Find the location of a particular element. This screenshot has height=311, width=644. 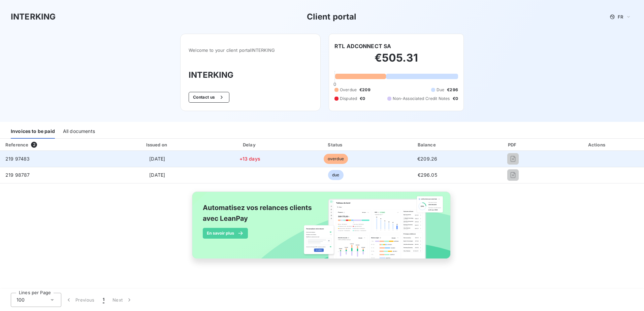

span: due is located at coordinates (335, 175).